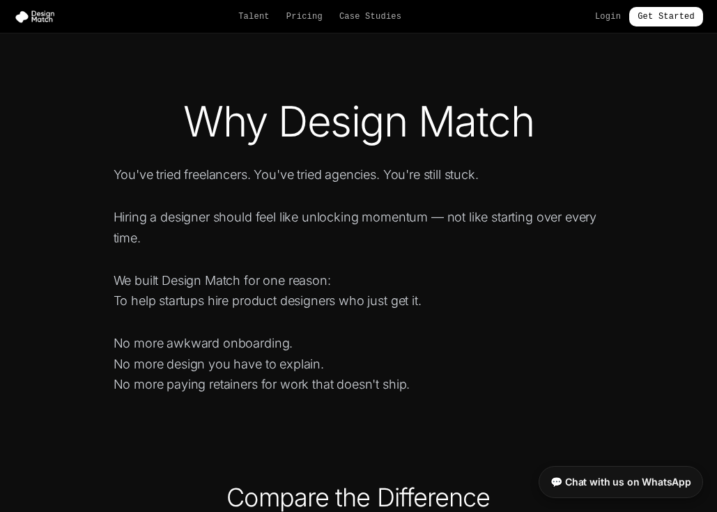 The image size is (717, 512). I want to click on p: No more awkward onboarding. No more design you have to explain. No more paying retainers for work..., so click(370, 364).